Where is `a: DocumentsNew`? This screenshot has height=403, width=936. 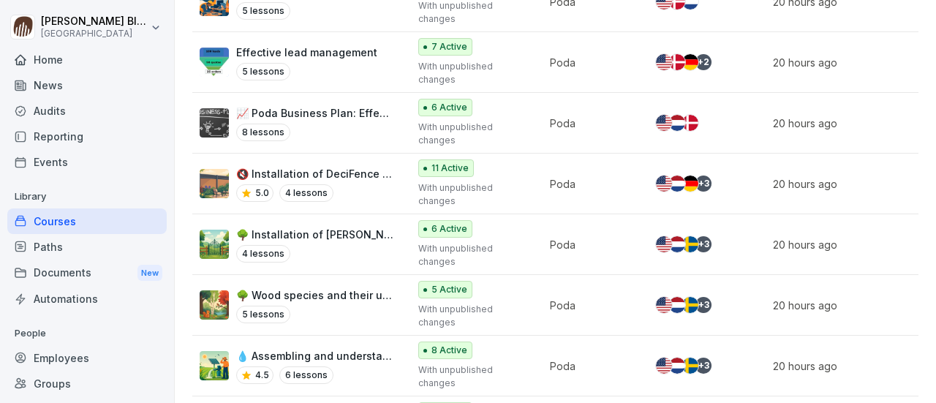 a: DocumentsNew is located at coordinates (87, 273).